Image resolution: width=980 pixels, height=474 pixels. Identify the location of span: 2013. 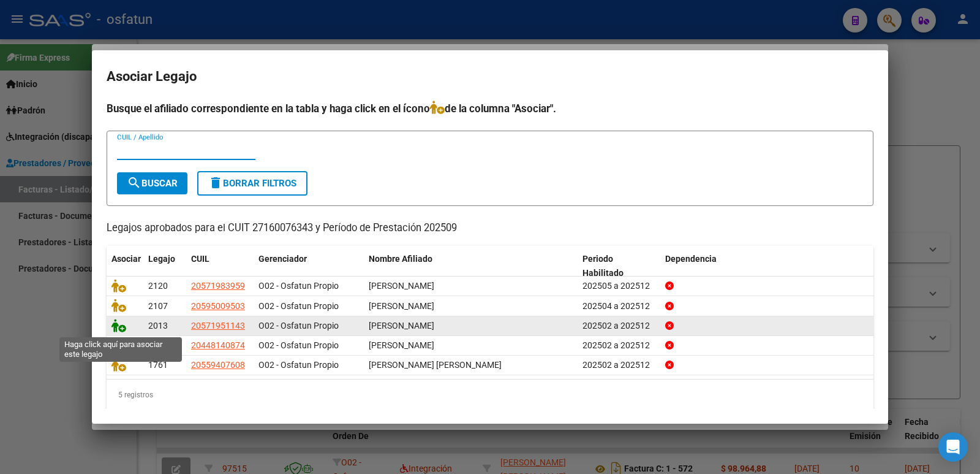
(158, 325).